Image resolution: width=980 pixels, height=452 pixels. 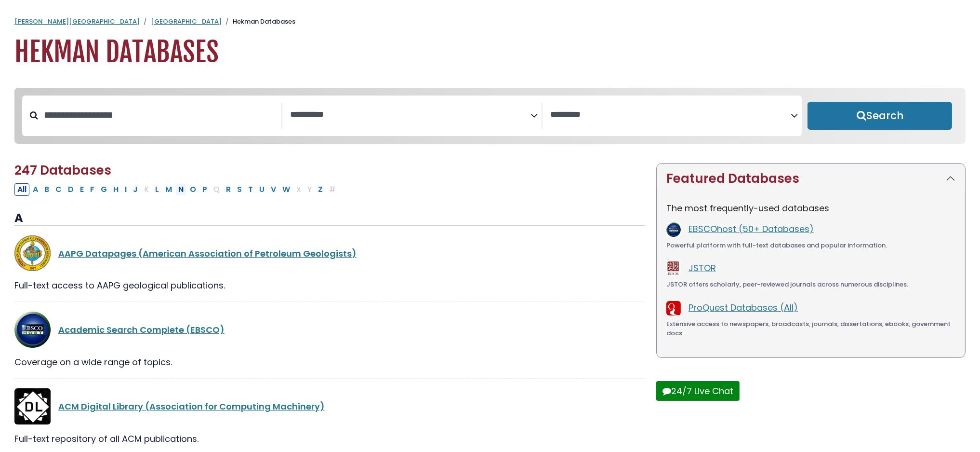 I want to click on a: ProQuest Databases (All), so click(x=743, y=307).